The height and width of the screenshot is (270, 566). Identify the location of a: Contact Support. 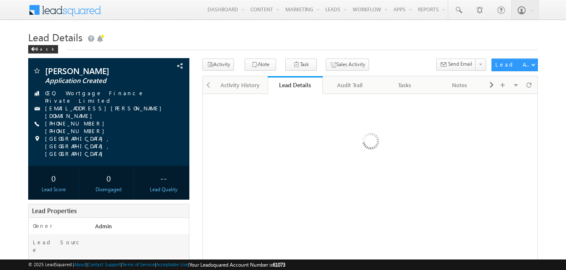
(104, 264).